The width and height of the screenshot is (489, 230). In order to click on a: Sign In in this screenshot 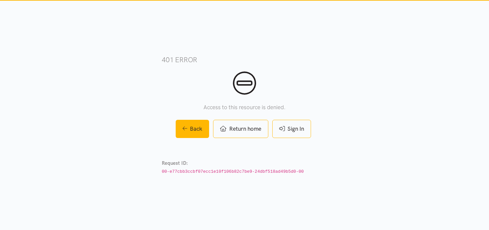, I will do `click(292, 129)`.